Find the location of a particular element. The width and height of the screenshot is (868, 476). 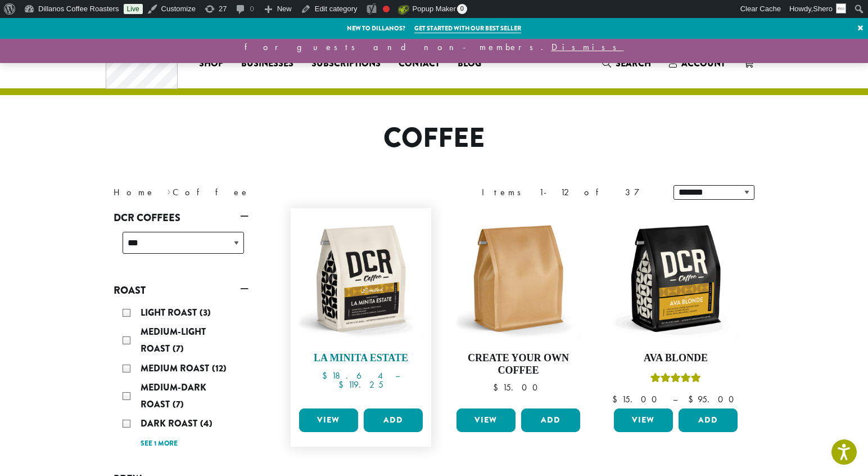

bdi: 119.25 is located at coordinates (361, 384).